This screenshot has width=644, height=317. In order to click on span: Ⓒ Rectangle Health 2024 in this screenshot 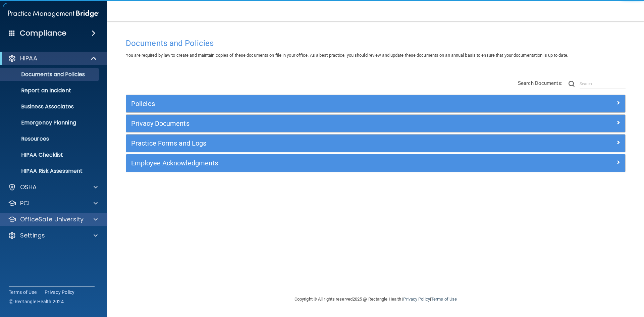, I will do `click(36, 302)`.